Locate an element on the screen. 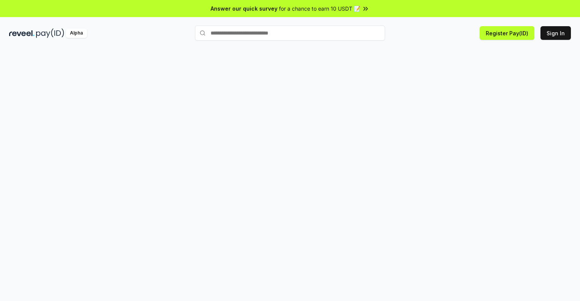 The image size is (580, 301). div: Alpha is located at coordinates (76, 33).